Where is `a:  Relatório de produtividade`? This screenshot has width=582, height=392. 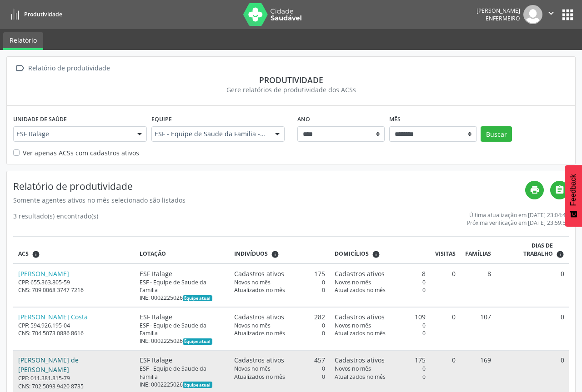 a:  Relatório de produtividade is located at coordinates (62, 68).